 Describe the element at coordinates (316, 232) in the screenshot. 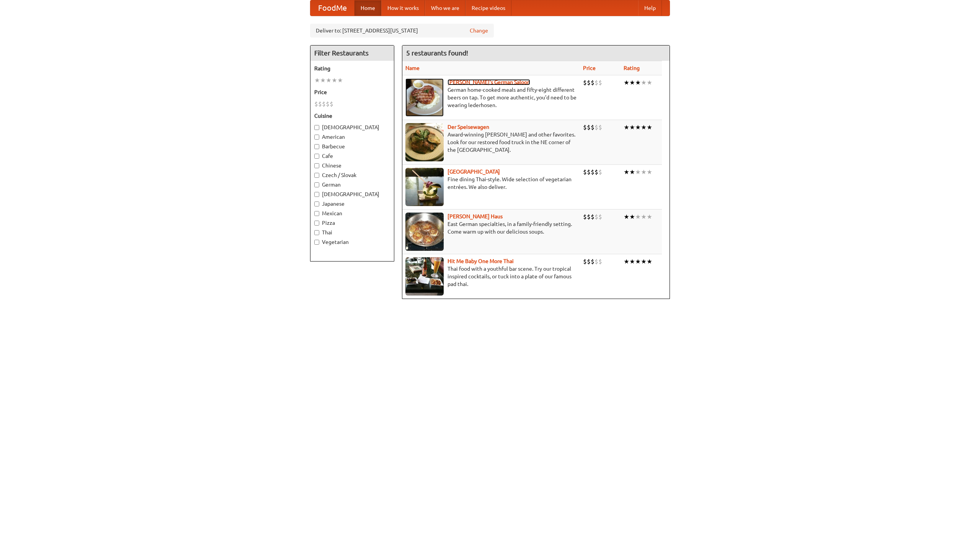

I see `input: Thai` at that location.